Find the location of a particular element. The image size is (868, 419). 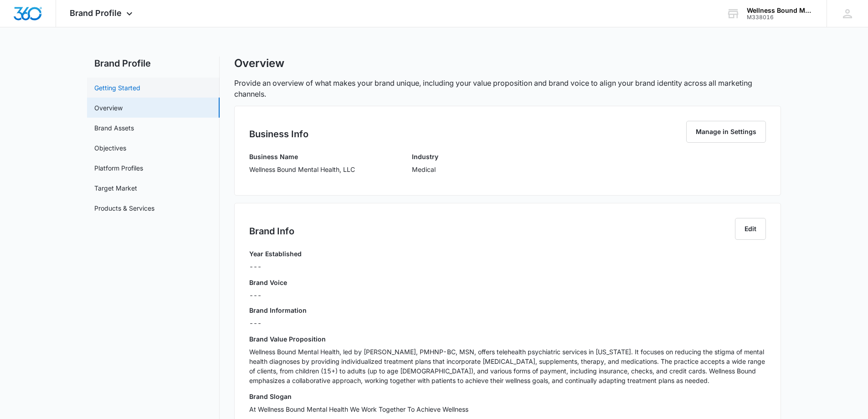

a: Overview is located at coordinates (108, 107).